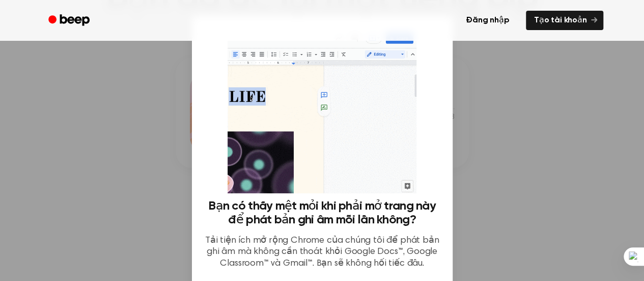 This screenshot has width=644, height=281. Describe the element at coordinates (322, 110) in the screenshot. I see `img: Tiện ích mở rộng tiếng bíp đang hoạt động` at that location.